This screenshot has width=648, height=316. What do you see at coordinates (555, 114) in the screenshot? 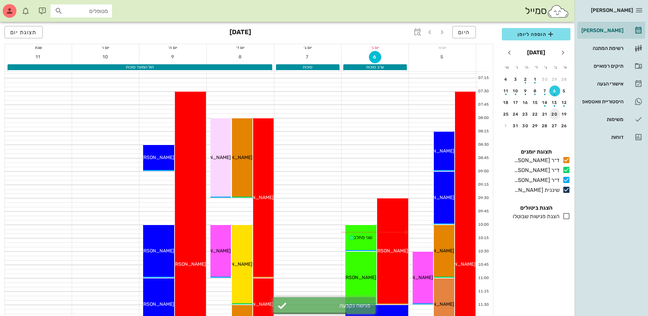
I see `button: 20` at bounding box center [555, 114].